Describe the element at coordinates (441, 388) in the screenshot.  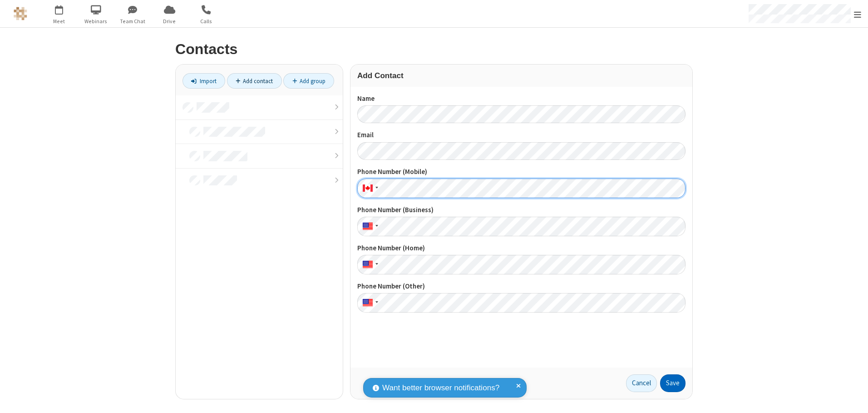
I see `span: Want better browser notifications?` at that location.